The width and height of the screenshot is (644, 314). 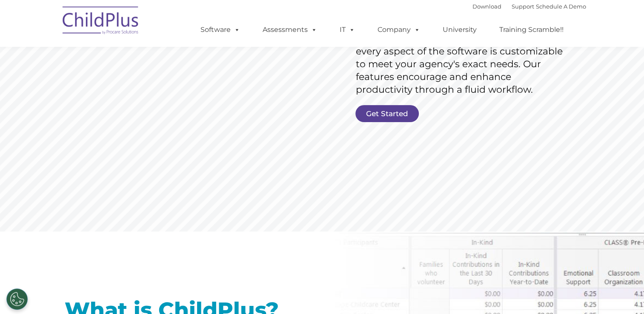 What do you see at coordinates (532, 30) in the screenshot?
I see `a: Training Scramble!!` at bounding box center [532, 30].